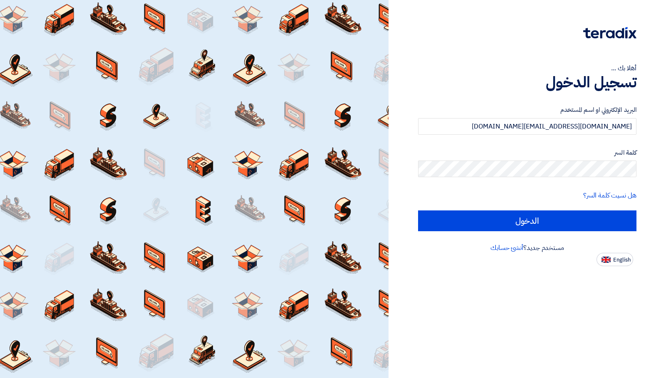 Image resolution: width=666 pixels, height=378 pixels. Describe the element at coordinates (527, 153) in the screenshot. I see `label: كلمة السر` at that location.